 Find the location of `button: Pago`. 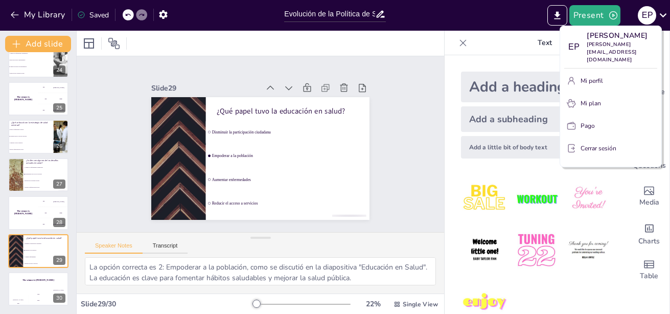

button: Pago is located at coordinates (611, 126).